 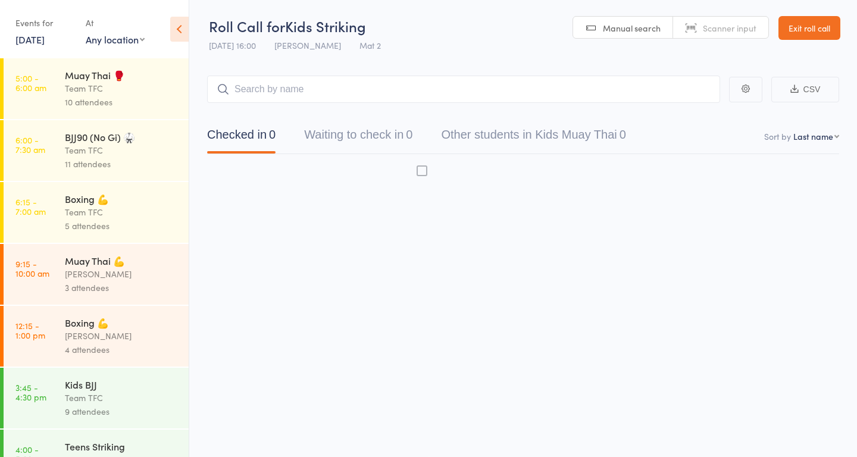 I want to click on time: 5:00 - 6:00 am, so click(x=31, y=83).